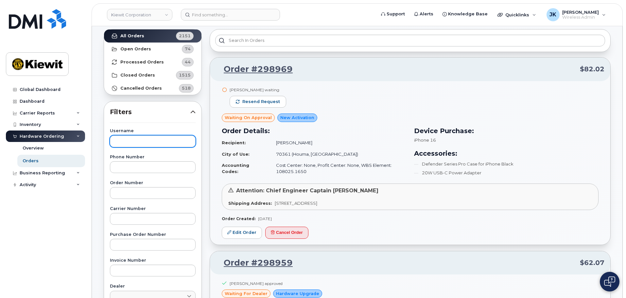 The image size is (626, 298). What do you see at coordinates (396, 14) in the screenshot?
I see `span: Support` at bounding box center [396, 14].